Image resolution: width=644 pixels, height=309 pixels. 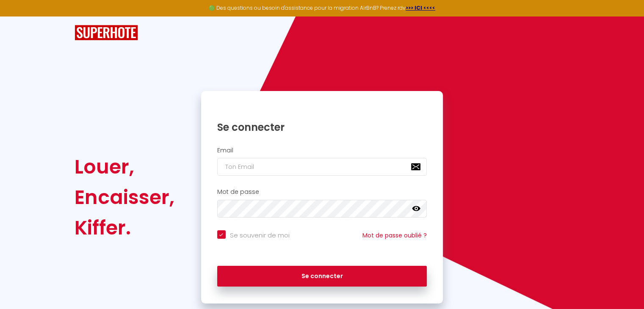 What do you see at coordinates (124, 197) in the screenshot?
I see `div: Encaisser,` at bounding box center [124, 197].